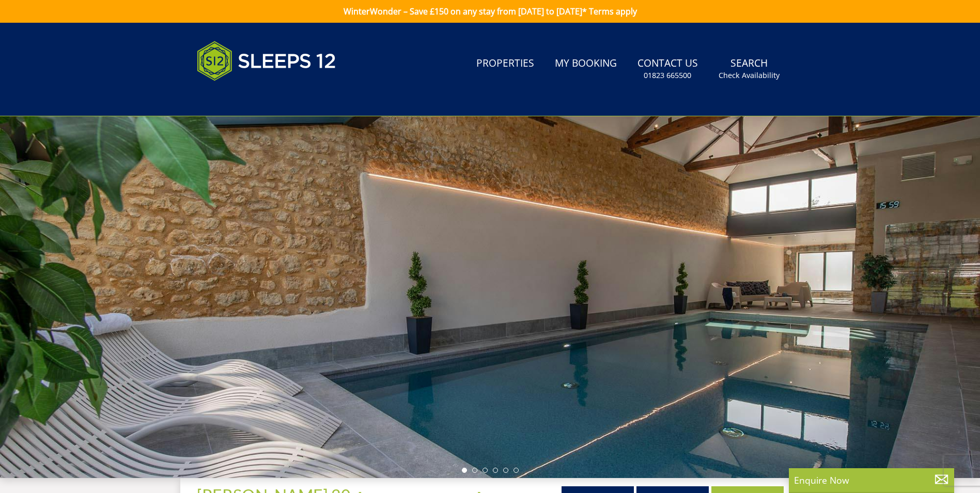 This screenshot has height=493, width=980. Describe the element at coordinates (750, 75) in the screenshot. I see `small: Check Availability` at that location.